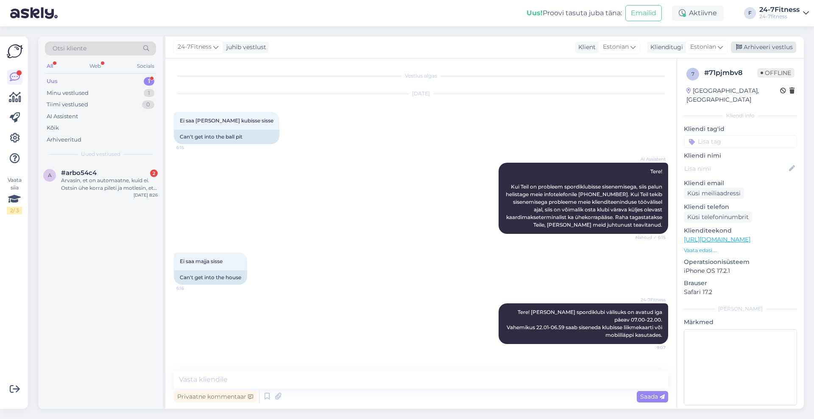 The image size is (814, 419). I want to click on b: Uus!, so click(535, 13).